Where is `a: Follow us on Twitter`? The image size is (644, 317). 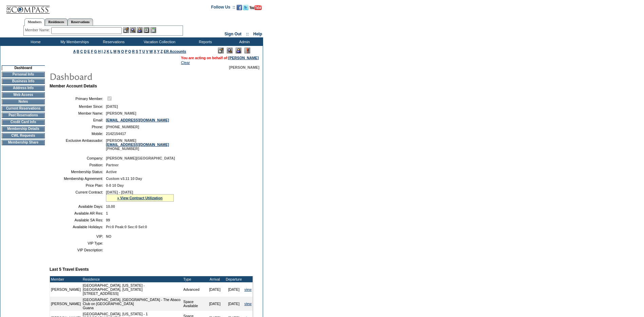 a: Follow us on Twitter is located at coordinates (246, 9).